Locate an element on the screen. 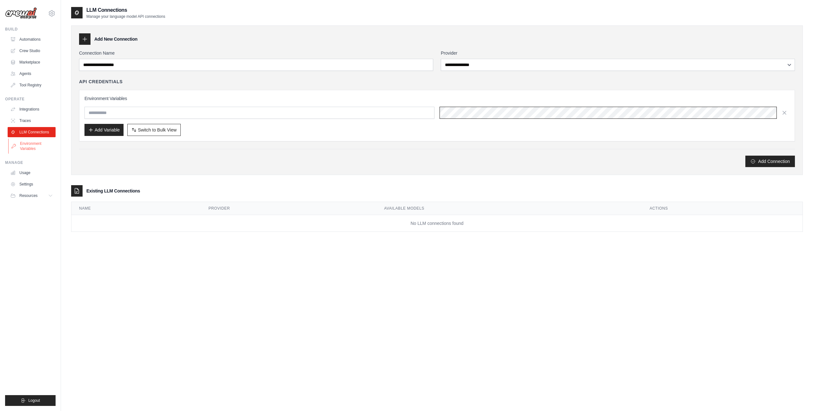 The width and height of the screenshot is (813, 411). h4: API Credentials is located at coordinates (101, 82).